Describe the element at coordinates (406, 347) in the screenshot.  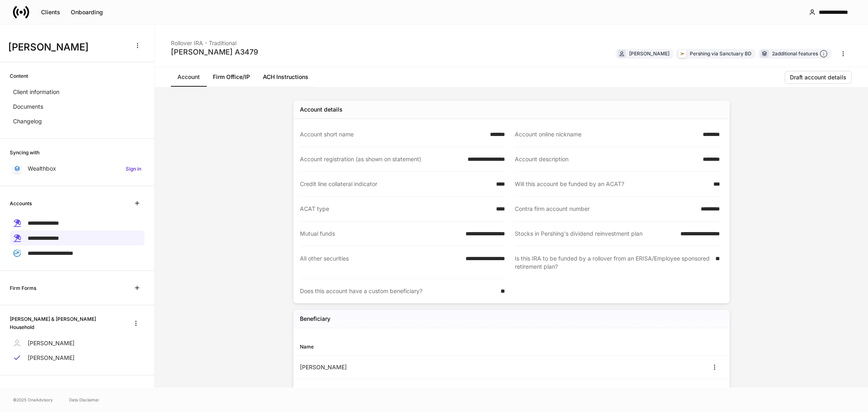
I see `div: Name` at that location.